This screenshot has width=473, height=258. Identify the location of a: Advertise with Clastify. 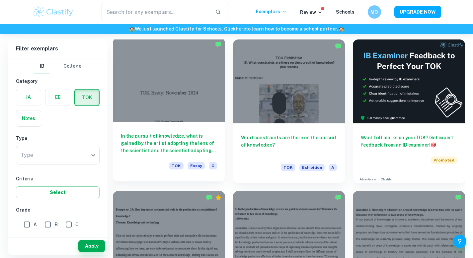
(375, 179).